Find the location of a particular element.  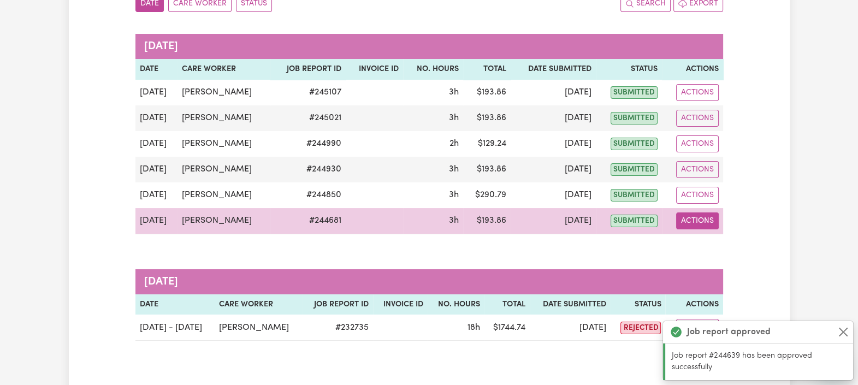

td: # 232735 is located at coordinates (338, 328).